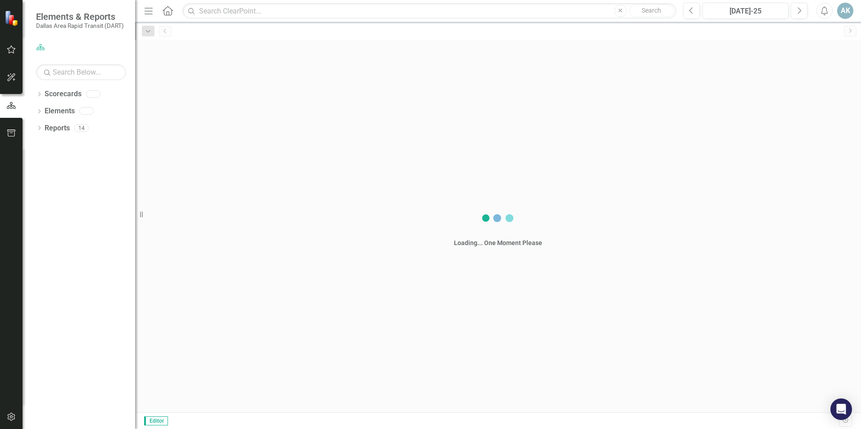 The width and height of the screenshot is (861, 429). What do you see at coordinates (12, 18) in the screenshot?
I see `img: ClearPoint Strategy` at bounding box center [12, 18].